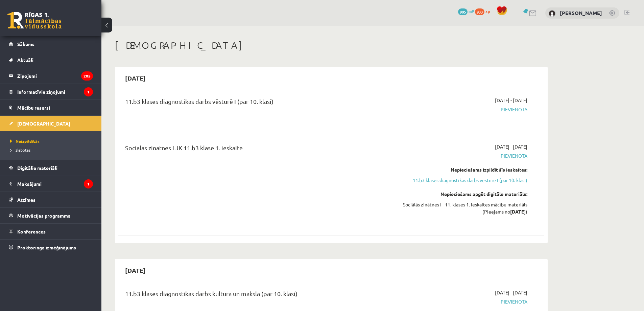 The image size is (644, 311). What do you see at coordinates (51, 232) in the screenshot?
I see `a: Konferences` at bounding box center [51, 232].